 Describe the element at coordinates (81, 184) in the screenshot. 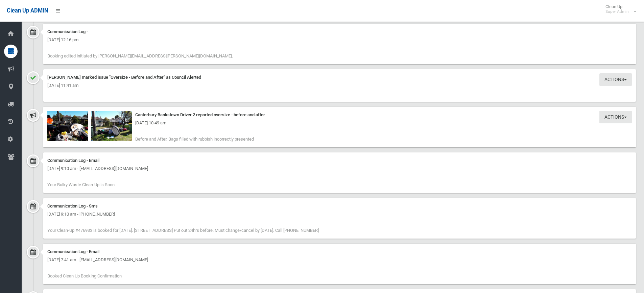

I see `span: Your Bulky Waste Clean-Up is Soon` at that location.